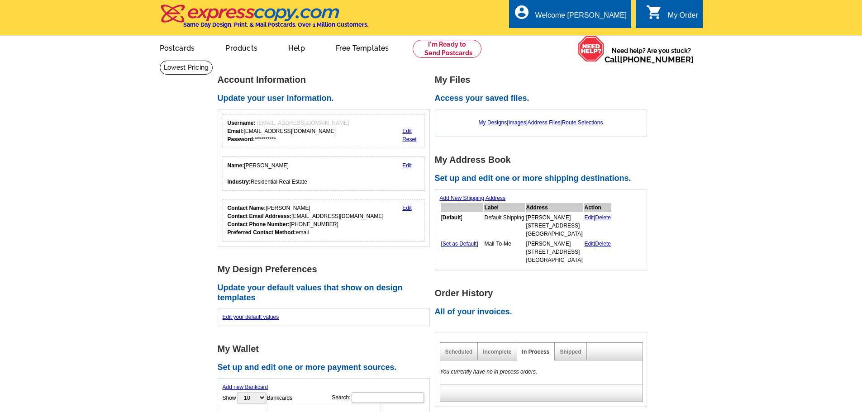  Describe the element at coordinates (236, 166) in the screenshot. I see `strong: Name:` at that location.